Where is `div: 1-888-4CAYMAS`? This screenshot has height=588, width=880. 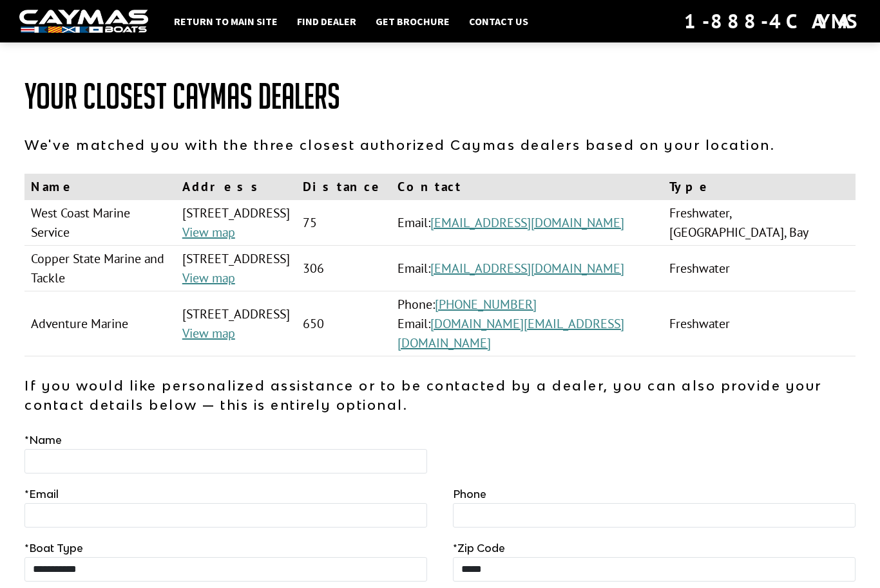
div: 1-888-4CAYMAS is located at coordinates (772, 22).